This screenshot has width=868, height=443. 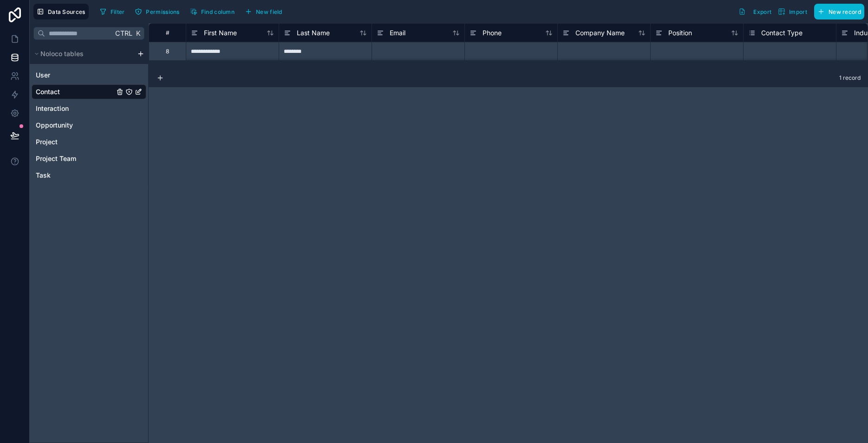 I want to click on div: Contact, so click(x=89, y=92).